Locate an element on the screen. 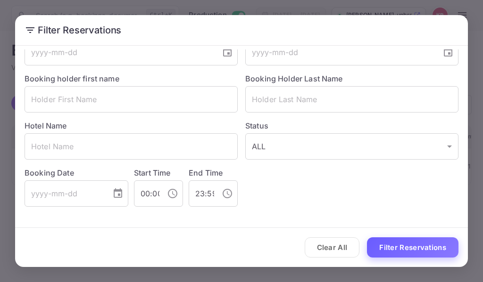  label: Booking Date is located at coordinates (76, 173).